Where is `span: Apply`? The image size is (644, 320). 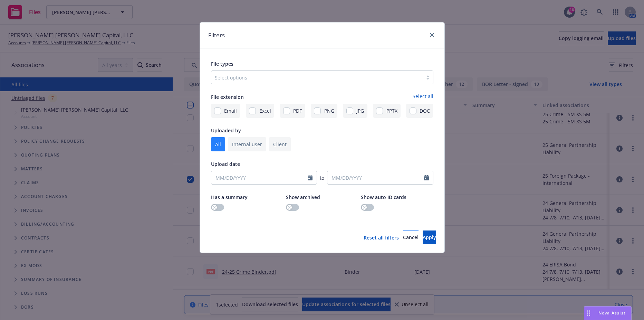 span: Apply is located at coordinates (429, 237).